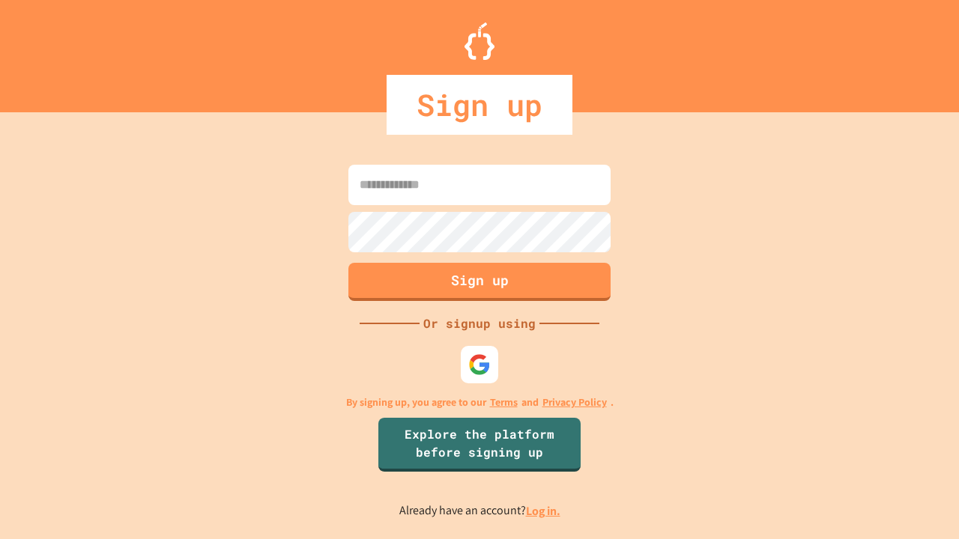  Describe the element at coordinates (479, 402) in the screenshot. I see `p: By signing up, you agree to our and .` at that location.